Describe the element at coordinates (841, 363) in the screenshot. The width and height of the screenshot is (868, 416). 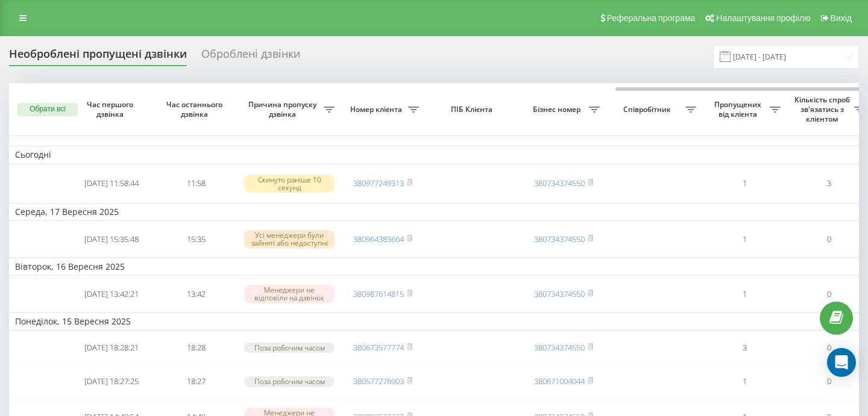
I see `div: Open Intercom Messenger` at that location.